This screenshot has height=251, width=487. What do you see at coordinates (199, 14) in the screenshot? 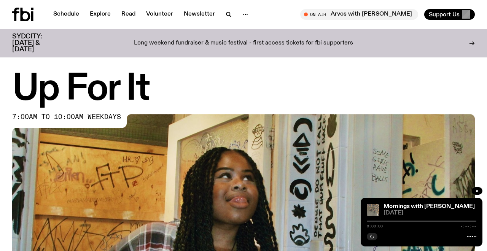
I see `a: Newsletter` at bounding box center [199, 14].